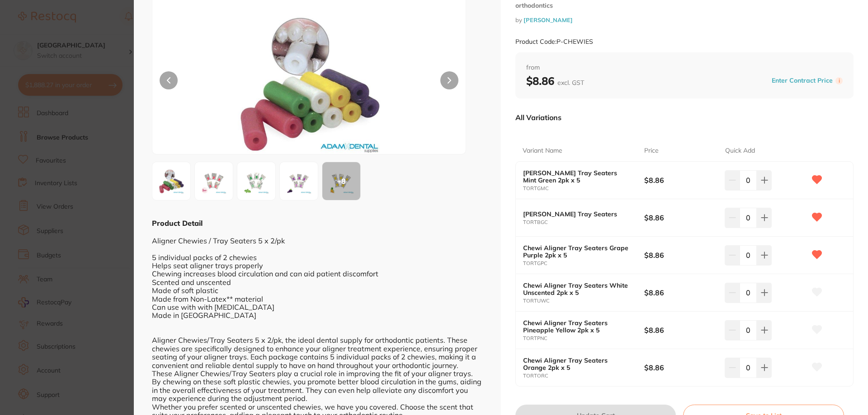  I want to click on small: TORTPNC, so click(584, 338).